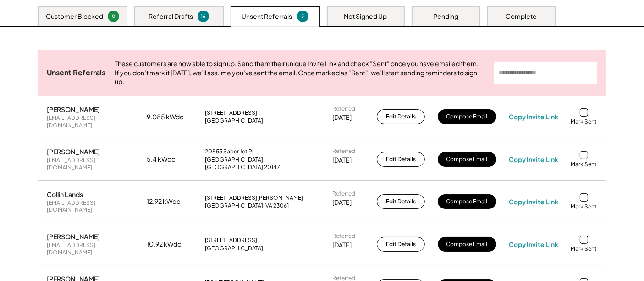 The width and height of the screenshot is (644, 281). Describe the element at coordinates (170, 117) in the screenshot. I see `div: 9.085 kWdc` at that location.